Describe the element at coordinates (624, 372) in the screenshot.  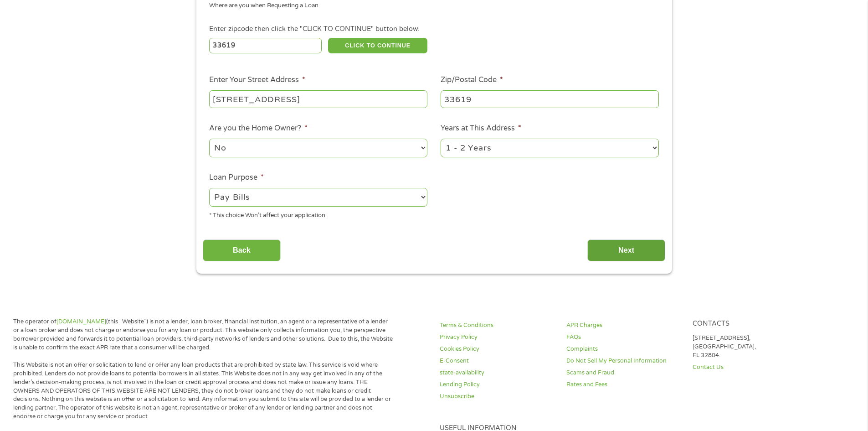
I see `a: Scams and Fraud` at that location.